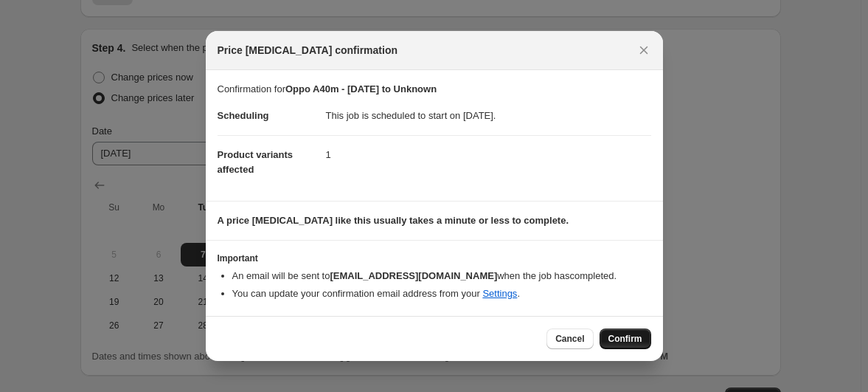 This screenshot has width=868, height=392. What do you see at coordinates (569, 339) in the screenshot?
I see `span: Cancel` at bounding box center [569, 339].